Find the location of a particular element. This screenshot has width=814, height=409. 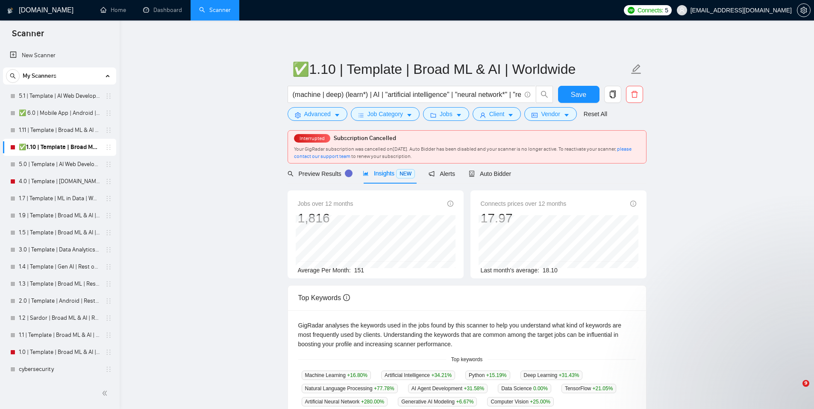

span: +21.05 % is located at coordinates (603, 389).